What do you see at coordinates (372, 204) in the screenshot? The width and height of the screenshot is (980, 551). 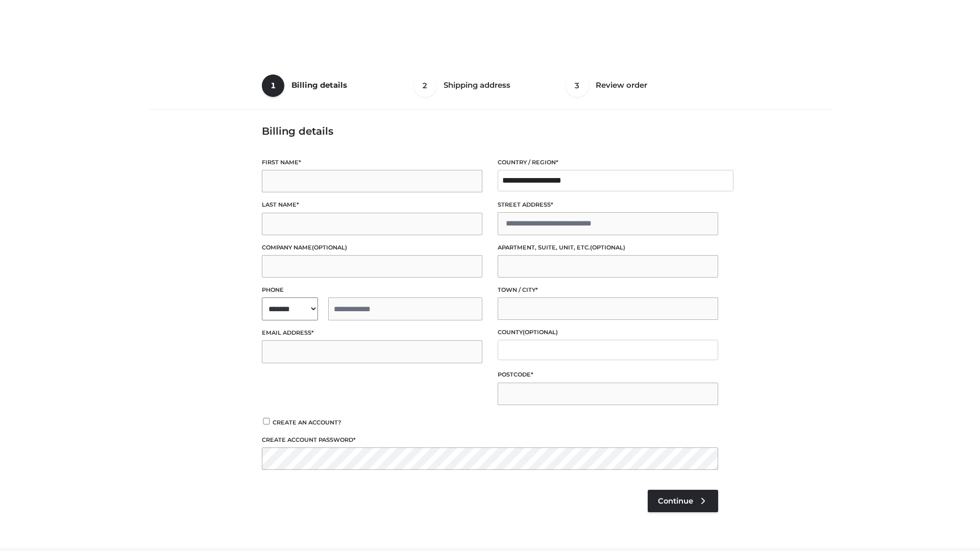 I see `label: Last name` at bounding box center [372, 204].